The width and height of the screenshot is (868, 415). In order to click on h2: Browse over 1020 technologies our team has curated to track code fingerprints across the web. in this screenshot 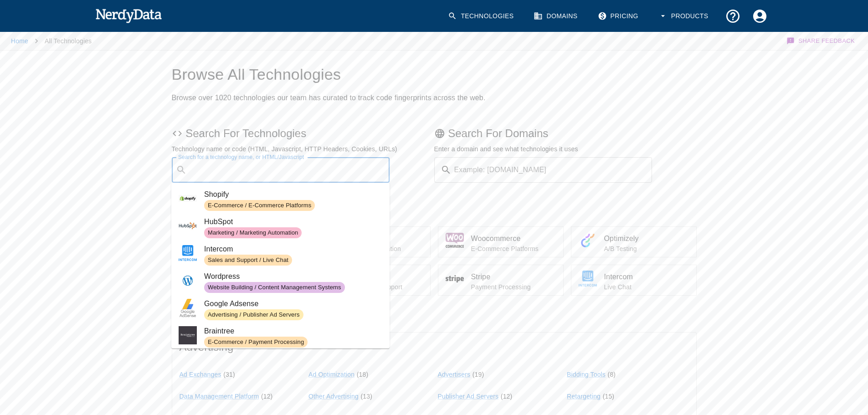, I will do `click(434, 98)`.